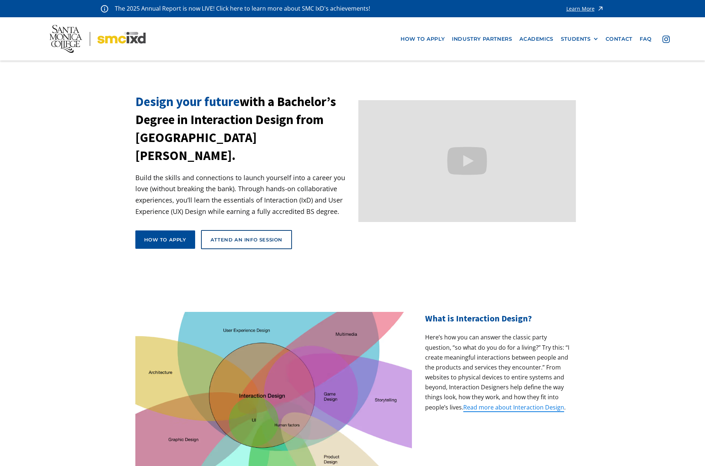 Image resolution: width=705 pixels, height=466 pixels. Describe the element at coordinates (498, 373) in the screenshot. I see `p: Here’s how you can answer the classic party question, “so what do you do for a living?” Try this:...` at that location.